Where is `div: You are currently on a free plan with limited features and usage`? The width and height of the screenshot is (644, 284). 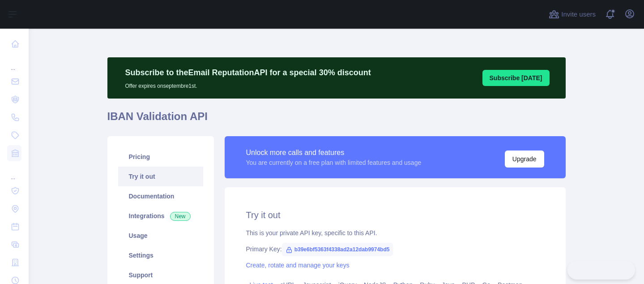
div: You are currently on a free plan with limited features and usage is located at coordinates (334, 162).